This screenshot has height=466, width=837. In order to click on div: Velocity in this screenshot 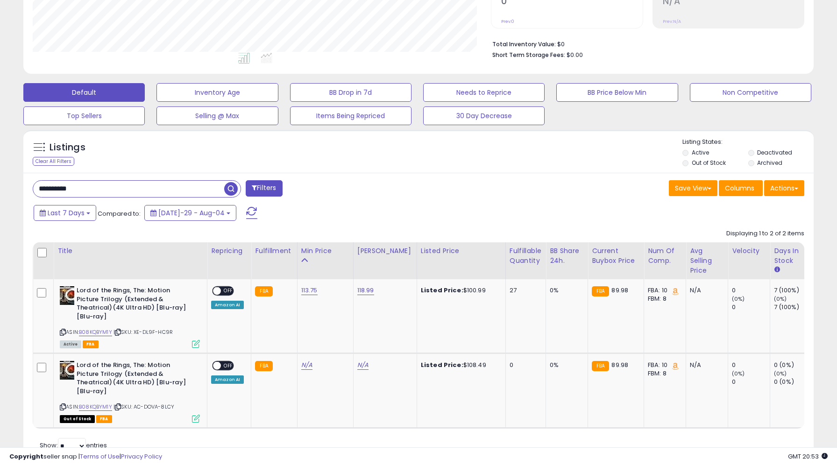, I will do `click(749, 251)`.